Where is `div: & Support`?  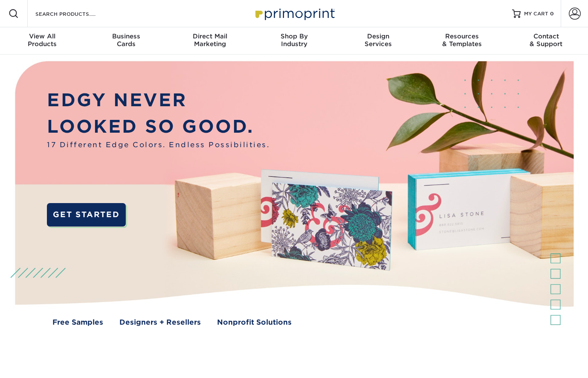 div: & Support is located at coordinates (546, 40).